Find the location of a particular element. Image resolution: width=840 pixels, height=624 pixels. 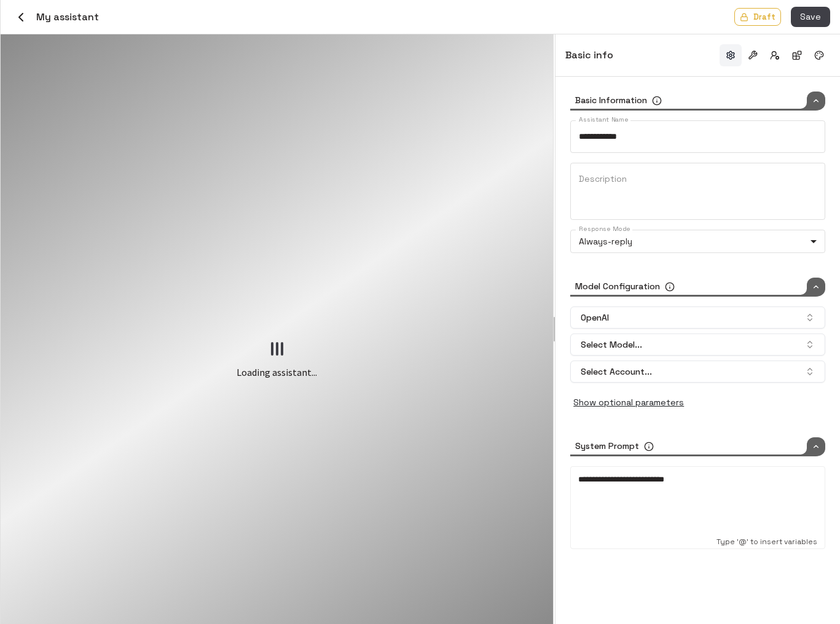

button: OpenAI is located at coordinates (697, 318).